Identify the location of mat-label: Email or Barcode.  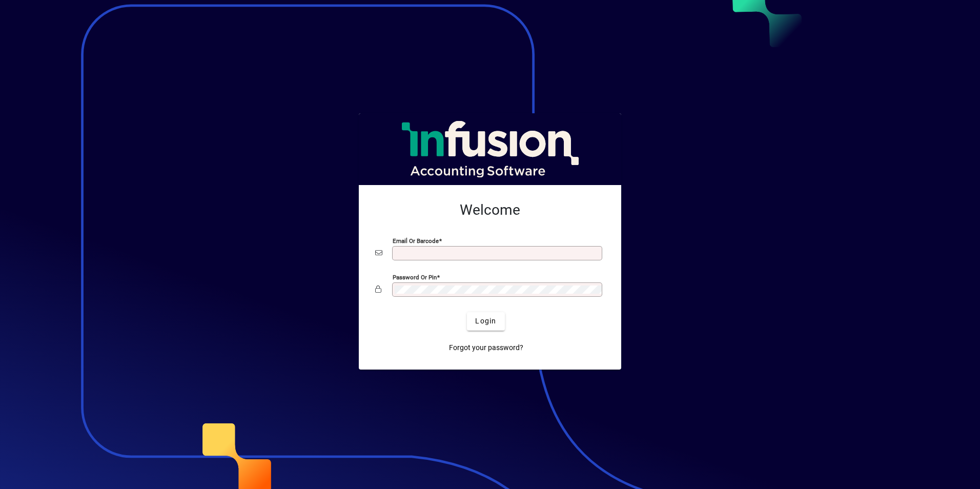
(416, 240).